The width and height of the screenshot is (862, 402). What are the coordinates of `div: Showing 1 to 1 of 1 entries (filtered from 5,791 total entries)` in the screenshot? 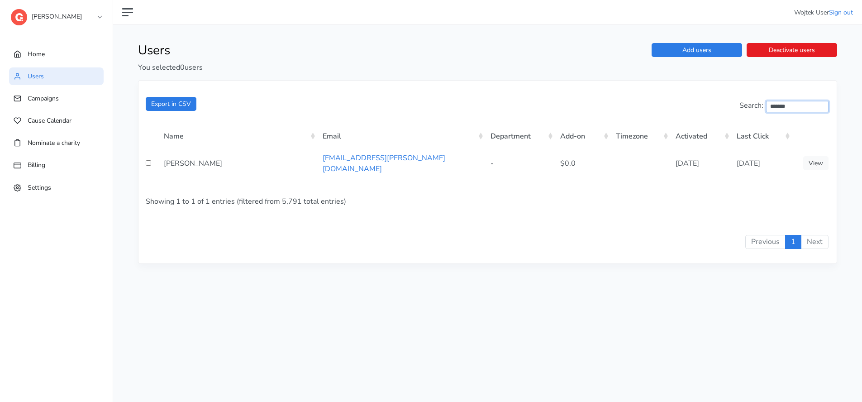 It's located at (487, 201).